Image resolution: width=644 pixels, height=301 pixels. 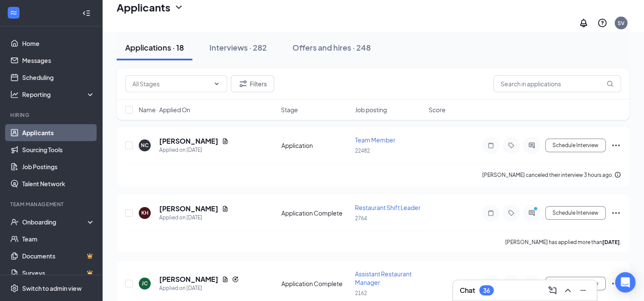 I want to click on svg: ChevronUp, so click(x=568, y=291).